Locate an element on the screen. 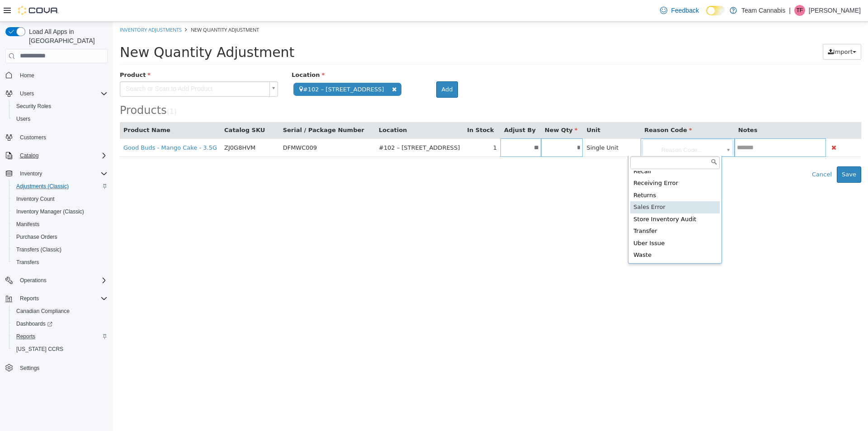 The height and width of the screenshot is (431, 868). div: Recall is located at coordinates (562, 150).